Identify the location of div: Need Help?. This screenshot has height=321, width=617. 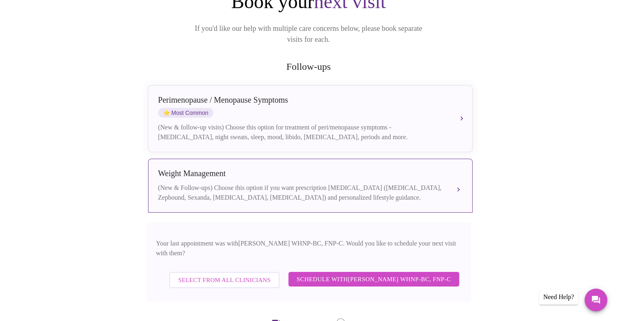
(559, 297).